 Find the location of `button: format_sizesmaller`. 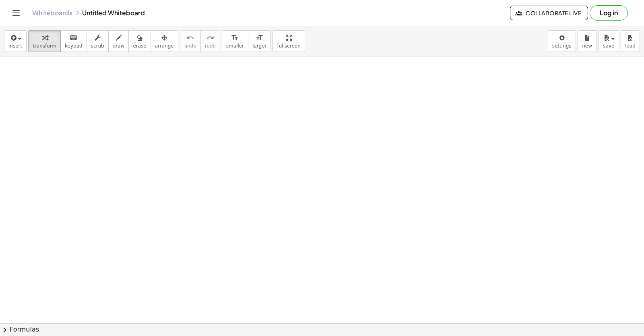

button: format_sizesmaller is located at coordinates (235, 41).